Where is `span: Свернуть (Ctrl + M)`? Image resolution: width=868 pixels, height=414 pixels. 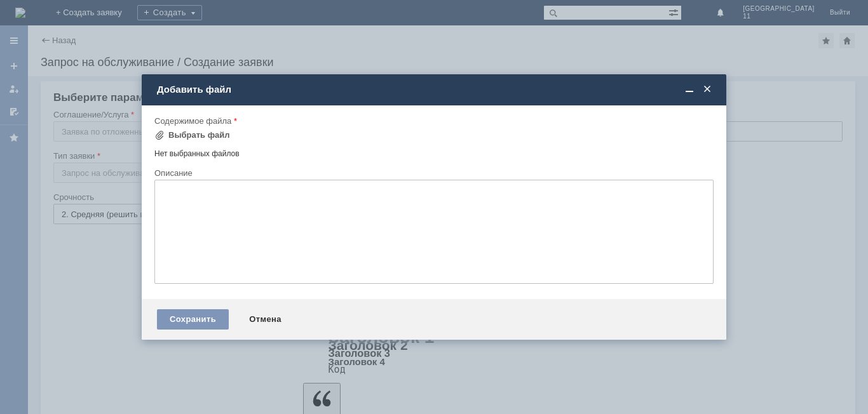
span: Свернуть (Ctrl + M) is located at coordinates (690, 90).